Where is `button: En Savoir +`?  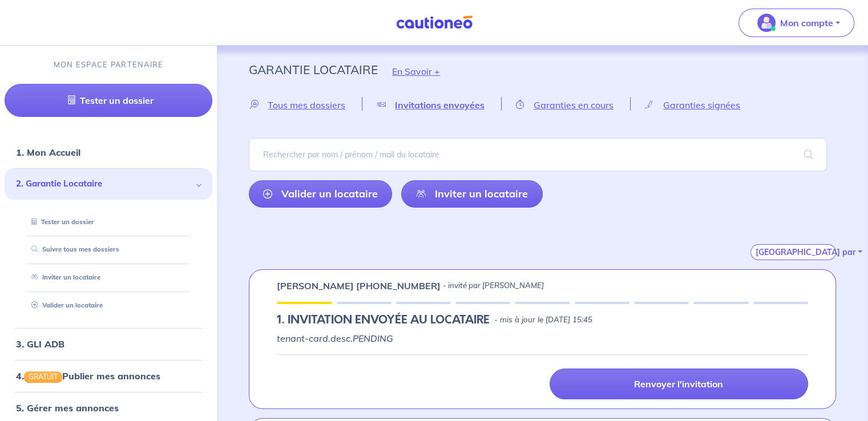
button: En Savoir + is located at coordinates (416, 71).